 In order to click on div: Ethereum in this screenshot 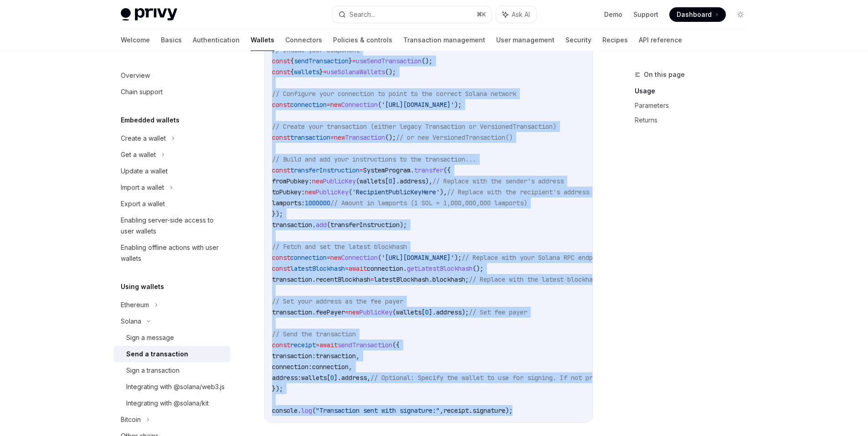, I will do `click(135, 305)`.